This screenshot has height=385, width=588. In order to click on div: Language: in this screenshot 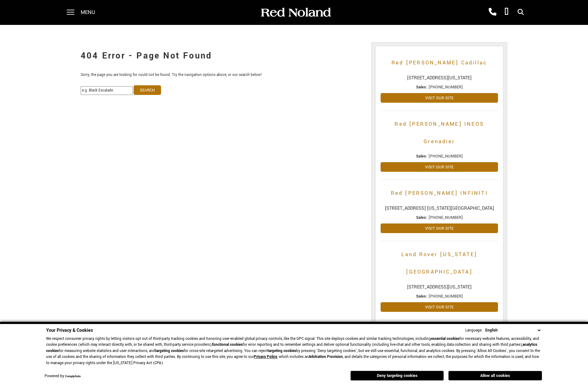, I will do `click(474, 330)`.